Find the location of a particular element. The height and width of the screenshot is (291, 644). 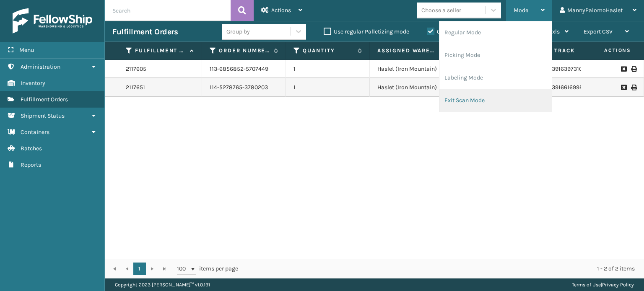

li: Exit Scan Mode is located at coordinates (495, 101).